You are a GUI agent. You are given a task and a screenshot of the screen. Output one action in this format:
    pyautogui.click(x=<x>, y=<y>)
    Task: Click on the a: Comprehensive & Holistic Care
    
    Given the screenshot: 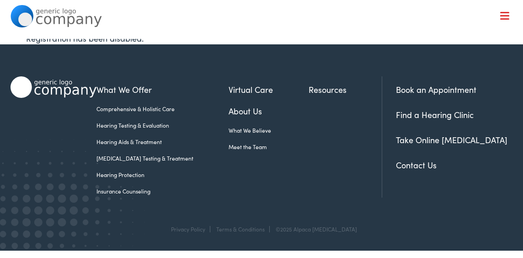 What is the action you would take?
    pyautogui.click(x=162, y=109)
    